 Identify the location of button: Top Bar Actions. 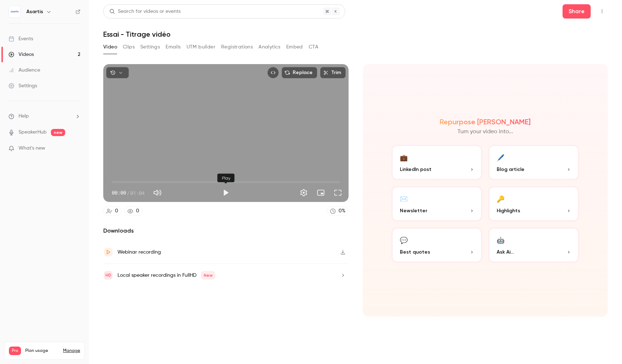
(602, 12).